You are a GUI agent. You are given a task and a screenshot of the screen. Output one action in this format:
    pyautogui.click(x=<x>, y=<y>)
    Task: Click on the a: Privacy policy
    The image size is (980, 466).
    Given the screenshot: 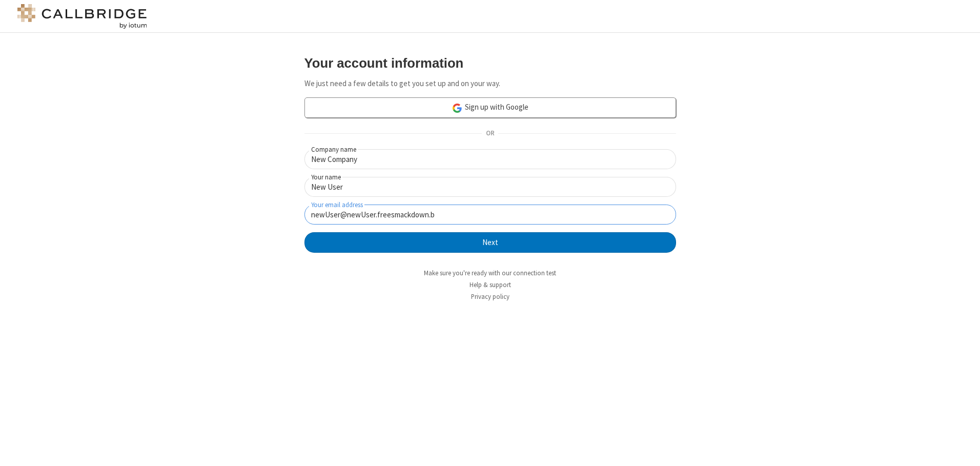 What is the action you would take?
    pyautogui.click(x=490, y=296)
    